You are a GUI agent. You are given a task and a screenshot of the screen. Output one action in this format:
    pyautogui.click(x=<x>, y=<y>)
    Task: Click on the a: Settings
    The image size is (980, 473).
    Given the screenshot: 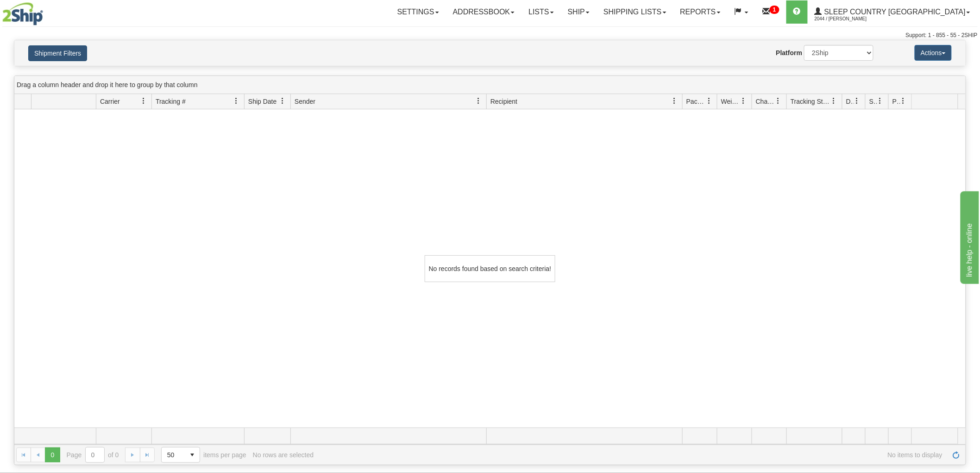 What is the action you would take?
    pyautogui.click(x=418, y=12)
    